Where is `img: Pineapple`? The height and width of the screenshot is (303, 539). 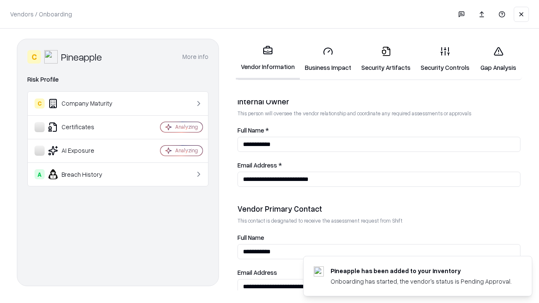 img: Pineapple is located at coordinates (51, 57).